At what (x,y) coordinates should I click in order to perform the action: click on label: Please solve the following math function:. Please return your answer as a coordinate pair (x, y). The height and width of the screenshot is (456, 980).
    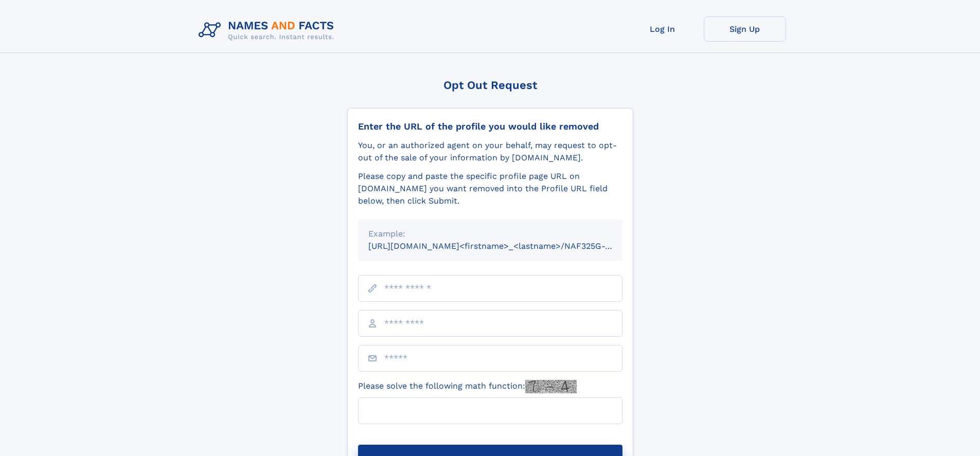
    Looking at the image, I should click on (467, 387).